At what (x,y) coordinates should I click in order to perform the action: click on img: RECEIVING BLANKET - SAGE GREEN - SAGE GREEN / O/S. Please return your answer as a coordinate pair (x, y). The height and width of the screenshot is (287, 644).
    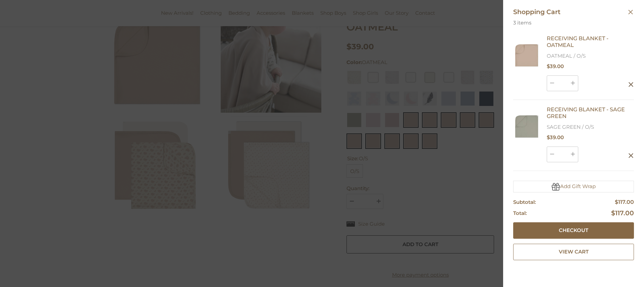
    Looking at the image, I should click on (527, 126).